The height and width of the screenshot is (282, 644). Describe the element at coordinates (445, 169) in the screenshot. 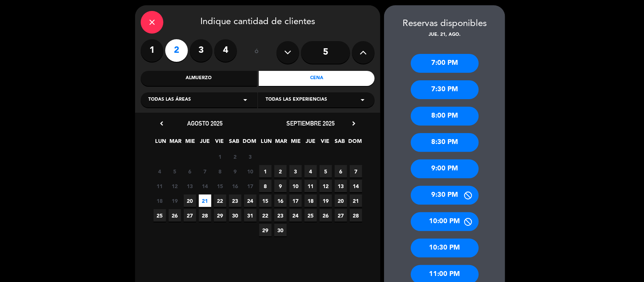

I see `div: 9:00 PM` at that location.